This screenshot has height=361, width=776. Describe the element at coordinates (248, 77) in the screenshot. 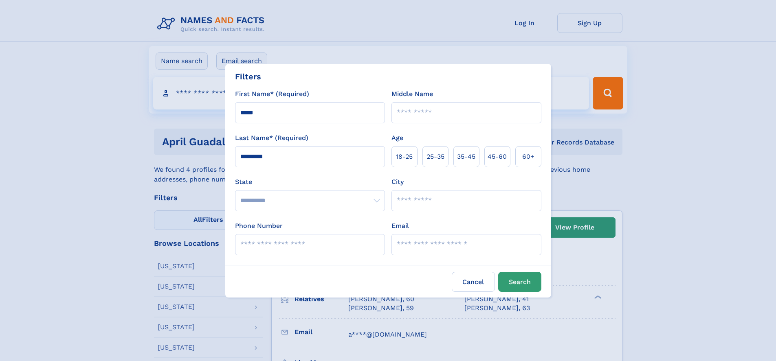

I see `div: Filters` at that location.